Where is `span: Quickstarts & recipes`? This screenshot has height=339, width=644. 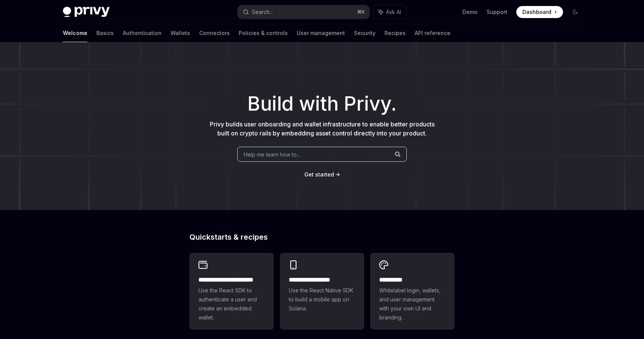
span: Quickstarts & recipes is located at coordinates (229, 237).